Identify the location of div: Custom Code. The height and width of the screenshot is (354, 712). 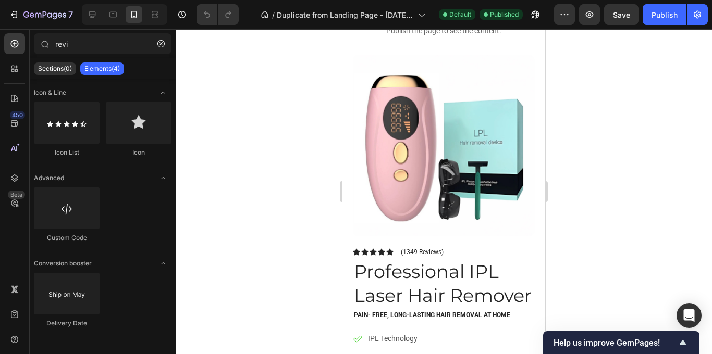
(67, 238).